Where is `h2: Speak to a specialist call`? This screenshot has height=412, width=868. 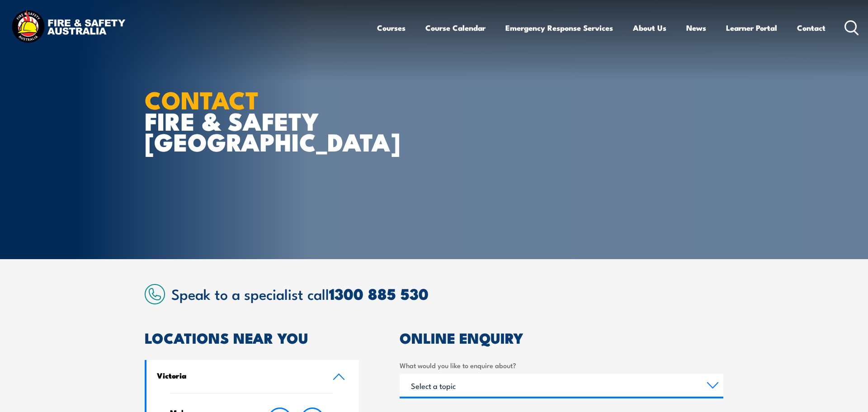 h2: Speak to a specialist call is located at coordinates (447, 293).